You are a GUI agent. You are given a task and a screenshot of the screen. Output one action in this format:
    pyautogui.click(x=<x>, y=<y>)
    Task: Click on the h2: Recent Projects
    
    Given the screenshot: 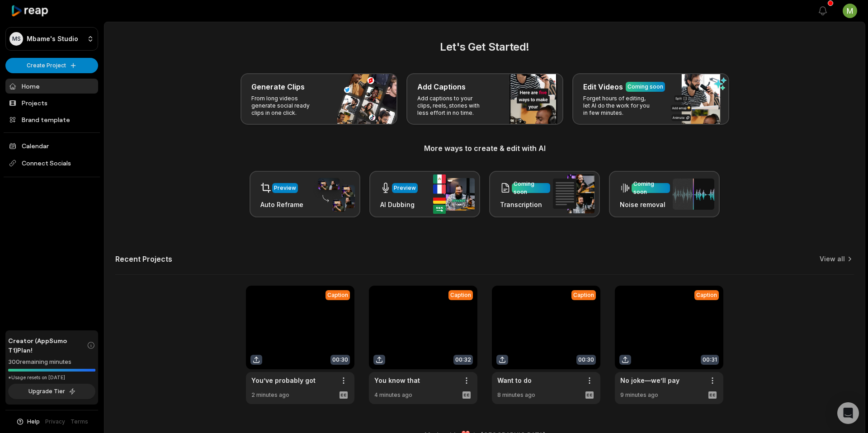 What is the action you would take?
    pyautogui.click(x=144, y=259)
    